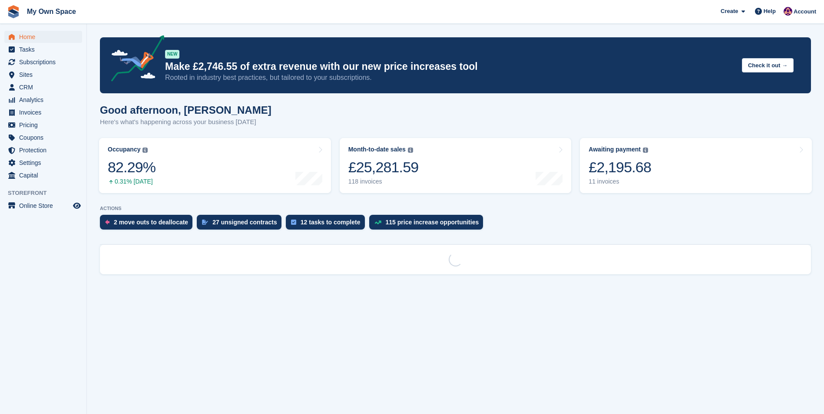 The width and height of the screenshot is (824, 414). What do you see at coordinates (172, 54) in the screenshot?
I see `div: NEW` at bounding box center [172, 54].